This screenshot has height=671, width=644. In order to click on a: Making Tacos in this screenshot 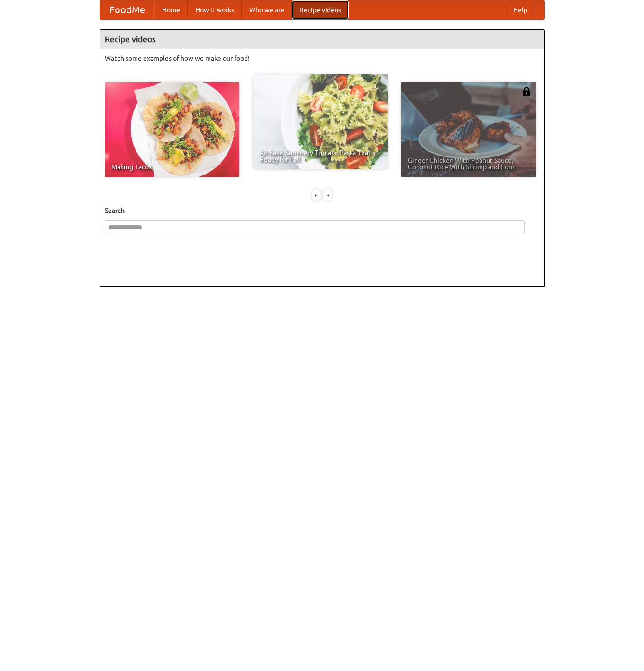, I will do `click(172, 130)`.